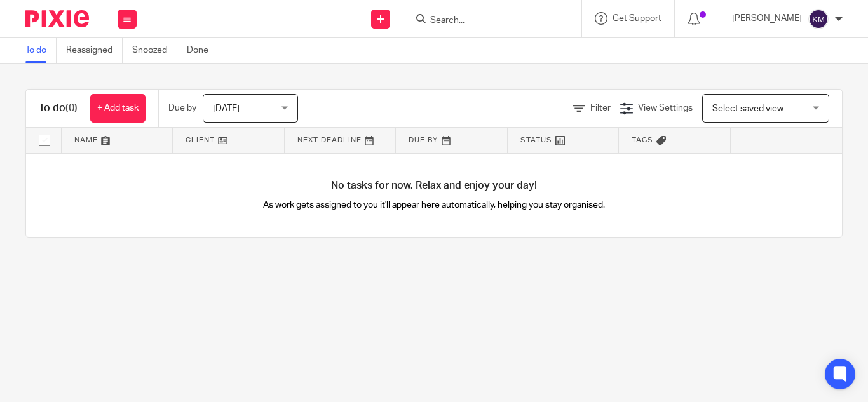 This screenshot has width=868, height=402. Describe the element at coordinates (182, 108) in the screenshot. I see `p: Due by` at that location.